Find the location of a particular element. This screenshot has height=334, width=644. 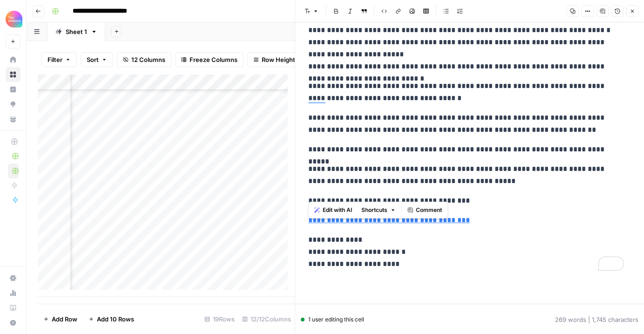

a: Opportunities is located at coordinates (13, 104).